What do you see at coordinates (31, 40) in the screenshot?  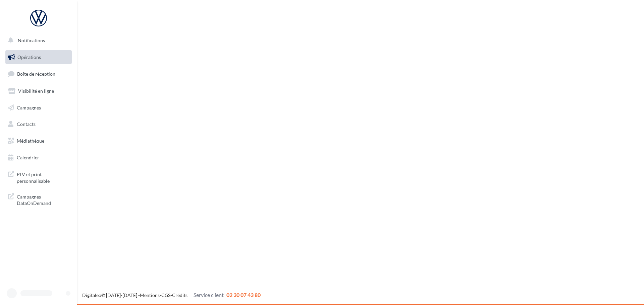 I see `span: Notifications` at bounding box center [31, 40].